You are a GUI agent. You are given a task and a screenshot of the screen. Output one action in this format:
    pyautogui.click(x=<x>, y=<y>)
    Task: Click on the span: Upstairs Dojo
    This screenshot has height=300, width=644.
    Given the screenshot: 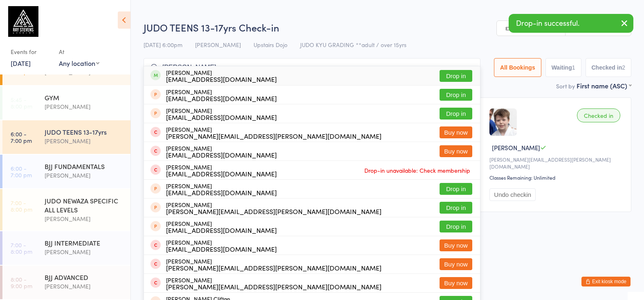 What is the action you would take?
    pyautogui.click(x=270, y=45)
    